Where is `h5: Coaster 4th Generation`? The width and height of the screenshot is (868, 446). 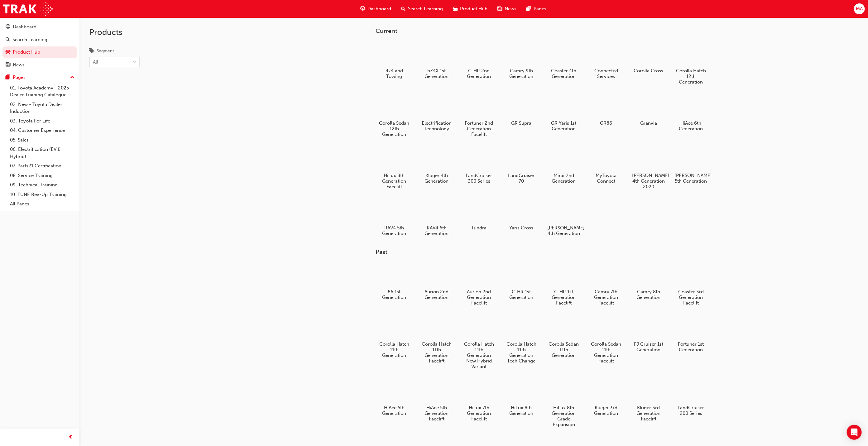 h5: Coaster 4th Generation is located at coordinates (564, 74).